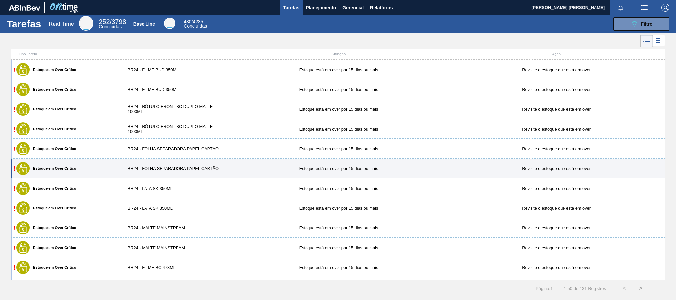  I want to click on div: Visão em Lista, so click(647, 41).